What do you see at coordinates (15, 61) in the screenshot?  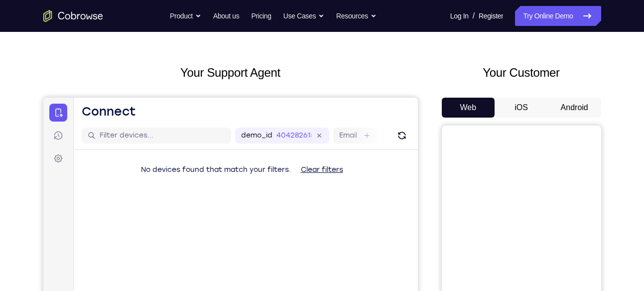 I see `a: Settings` at bounding box center [15, 61].